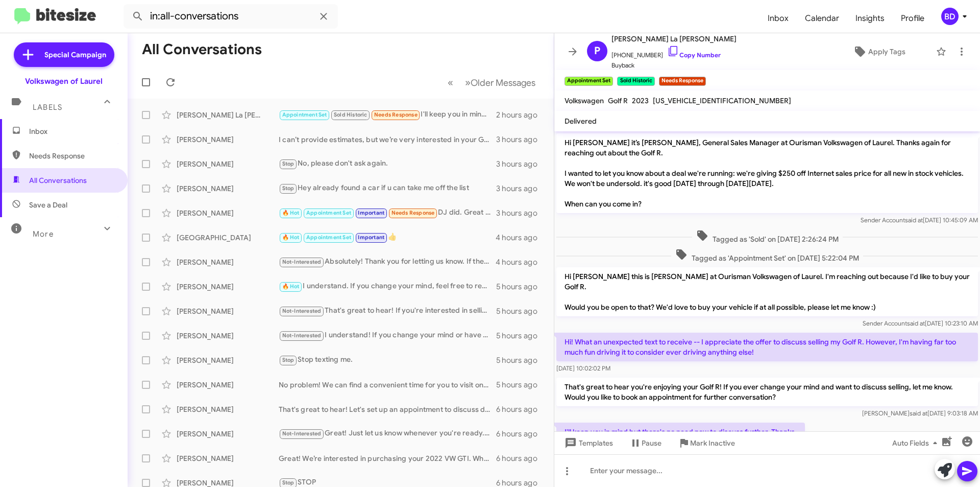  What do you see at coordinates (387, 433) in the screenshot?
I see `div: Great! Just let us know whenever you're ready. We're here to assist you with any questions or nee...` at bounding box center [387, 433].